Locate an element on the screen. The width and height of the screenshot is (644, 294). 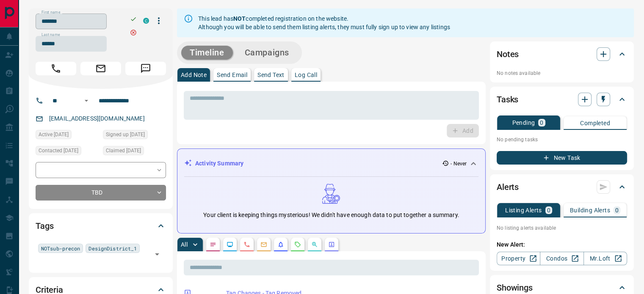
h2: Notes is located at coordinates (508, 55).